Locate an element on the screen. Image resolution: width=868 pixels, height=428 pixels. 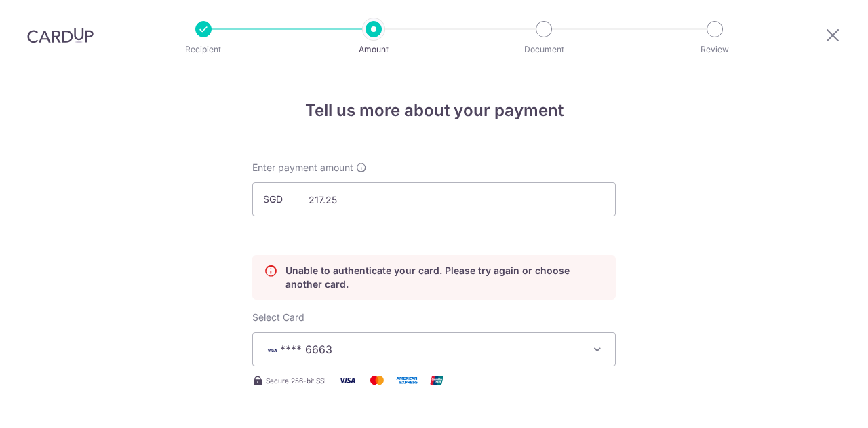
span: SGD is located at coordinates (281, 199).